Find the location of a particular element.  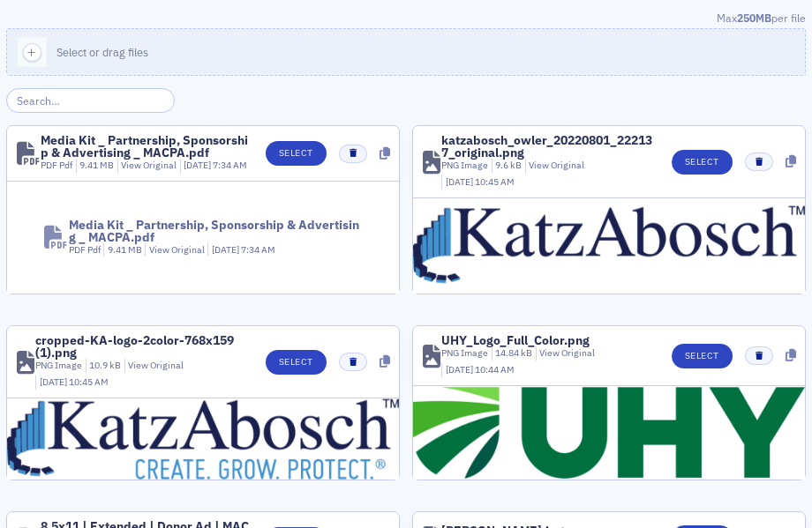

button: Select or drag files is located at coordinates (406, 52).